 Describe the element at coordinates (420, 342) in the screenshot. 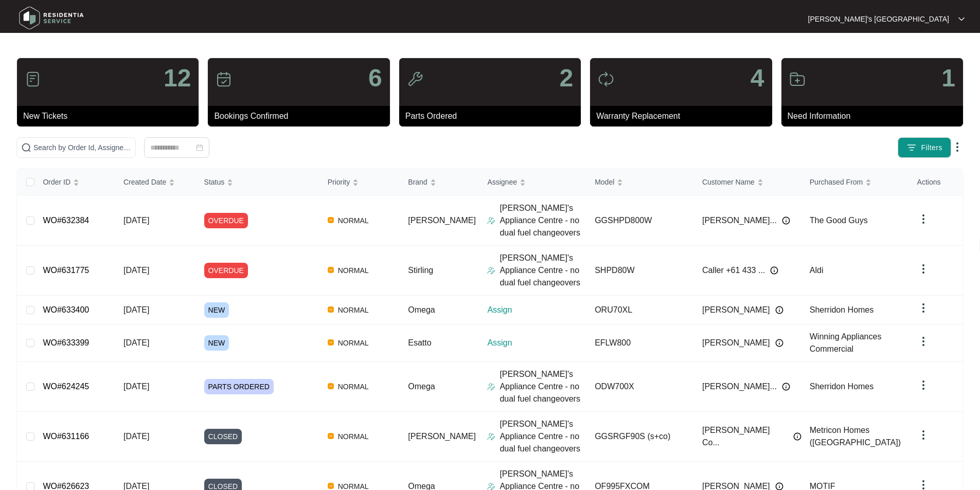

I see `span: Esatto` at that location.